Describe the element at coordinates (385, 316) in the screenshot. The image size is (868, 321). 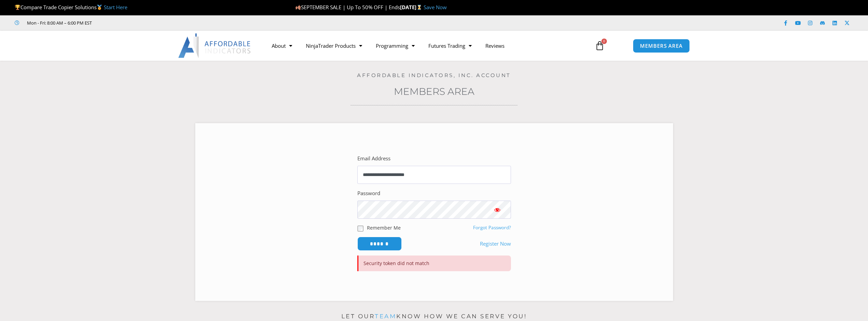
I see `a: team` at that location.